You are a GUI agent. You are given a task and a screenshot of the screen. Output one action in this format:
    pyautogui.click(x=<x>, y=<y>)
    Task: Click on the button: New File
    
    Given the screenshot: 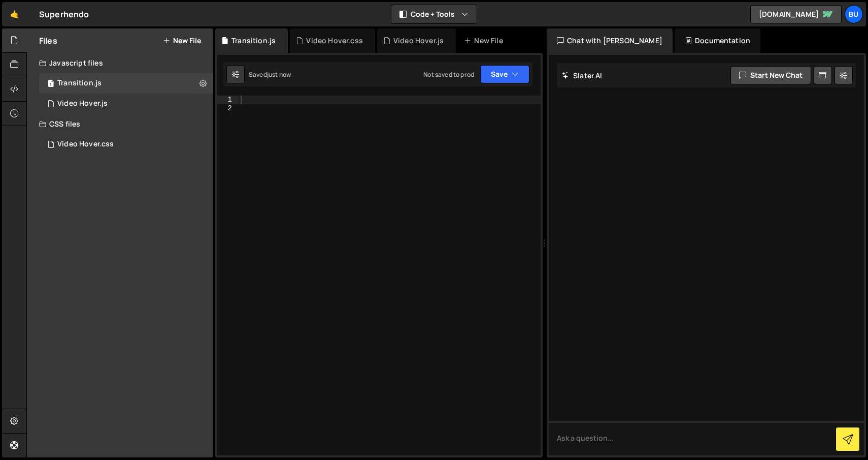 What is the action you would take?
    pyautogui.click(x=182, y=40)
    